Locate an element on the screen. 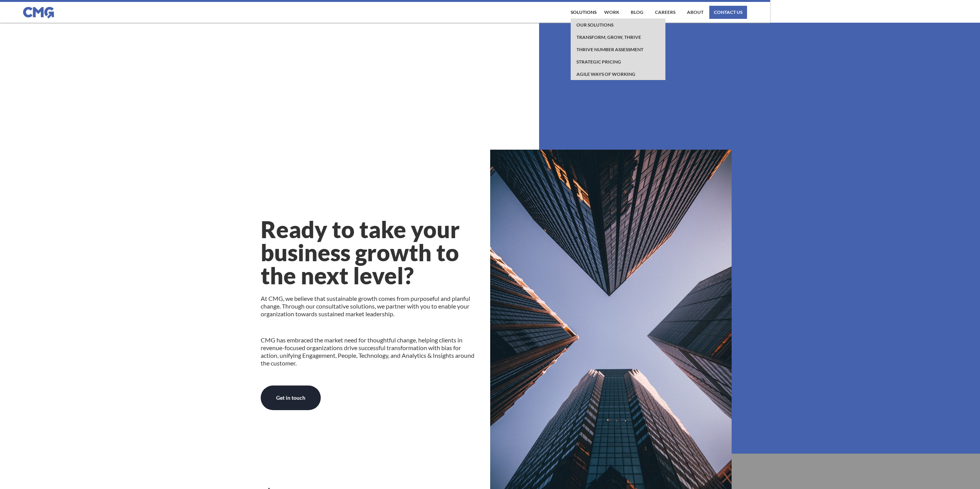 The image size is (980, 489). img: CMG logo in blue. is located at coordinates (38, 13).